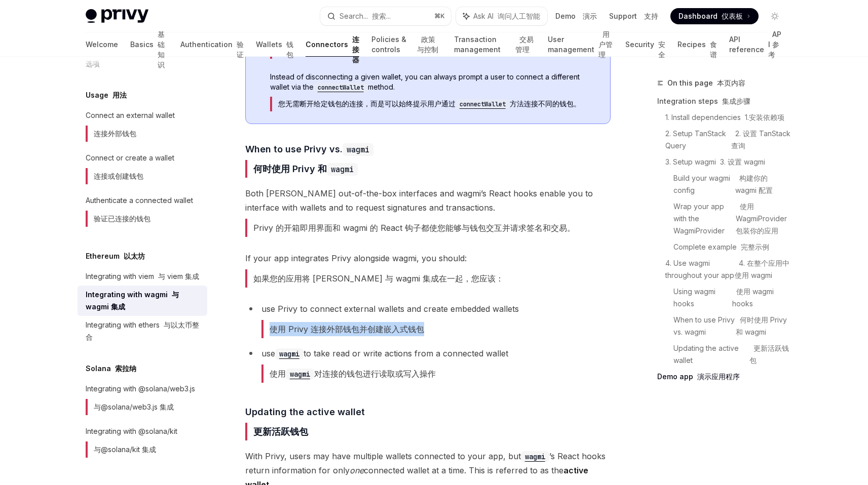 The height and width of the screenshot is (485, 868). I want to click on a: Using wagmi hooks 使用 wagmi hooks, so click(732, 298).